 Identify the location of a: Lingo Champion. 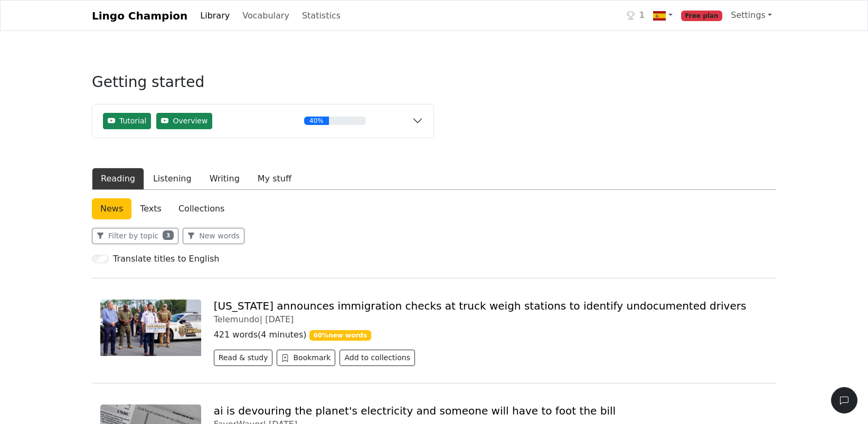
(139, 16).